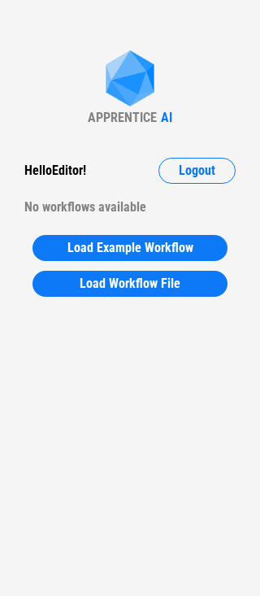 This screenshot has width=260, height=596. What do you see at coordinates (197, 171) in the screenshot?
I see `button: Logout` at bounding box center [197, 171].